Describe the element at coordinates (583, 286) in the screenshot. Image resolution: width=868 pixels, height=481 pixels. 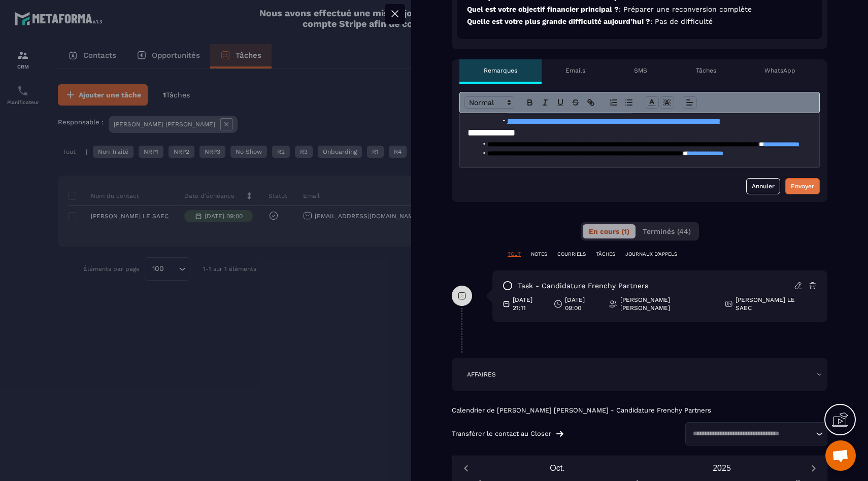
I see `p: task - Candidature Frenchy Partners` at that location.